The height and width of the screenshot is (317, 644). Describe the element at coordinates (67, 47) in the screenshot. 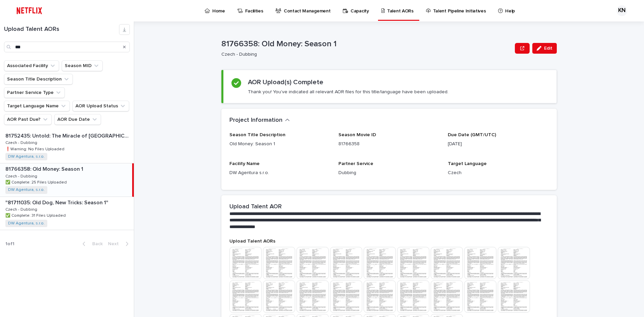

I see `div: Search` at that location.